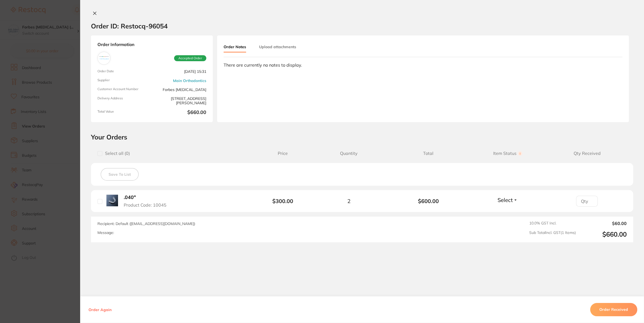 The width and height of the screenshot is (644, 323). I want to click on b: $600.00, so click(428, 201).